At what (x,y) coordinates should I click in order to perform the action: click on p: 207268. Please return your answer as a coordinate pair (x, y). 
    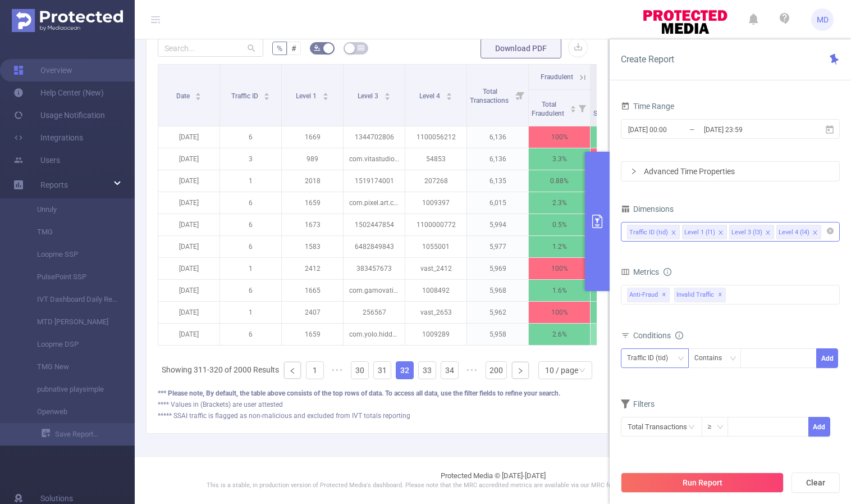
    Looking at the image, I should click on (436, 181).